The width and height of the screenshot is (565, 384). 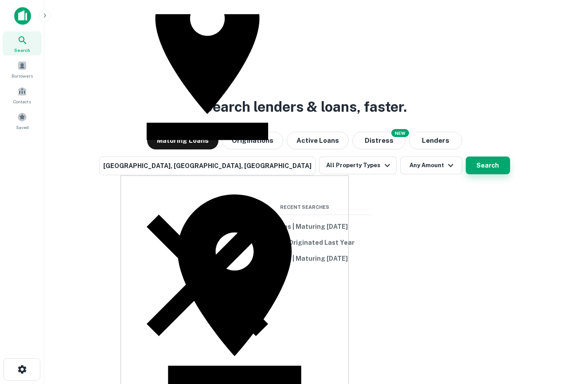 I want to click on span: Borrowers, so click(x=22, y=76).